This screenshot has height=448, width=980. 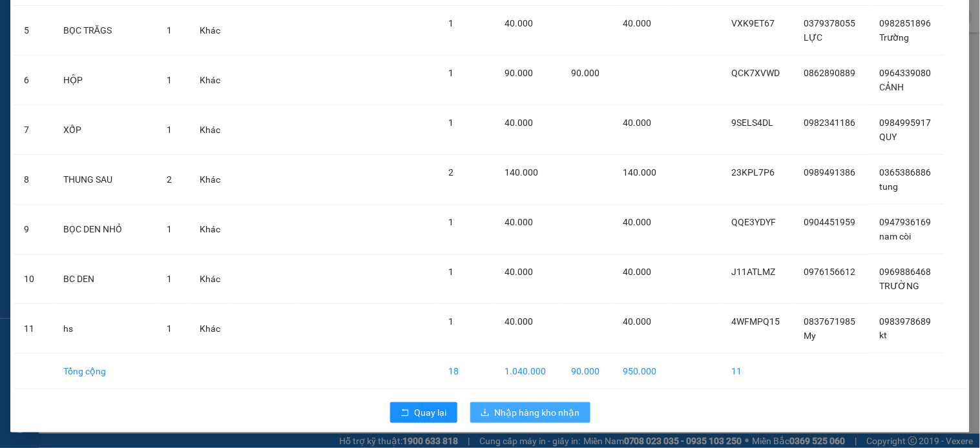 I want to click on span: 9SELS4DL, so click(x=752, y=123).